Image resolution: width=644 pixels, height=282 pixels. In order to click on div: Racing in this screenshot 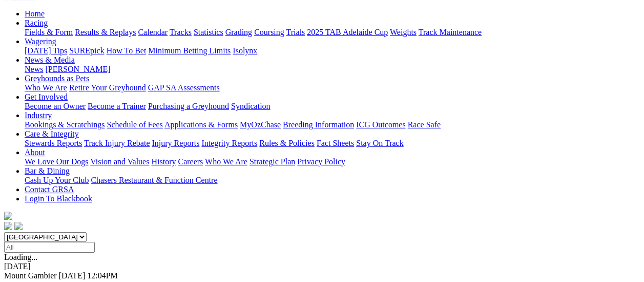, I will do `click(332, 32)`.